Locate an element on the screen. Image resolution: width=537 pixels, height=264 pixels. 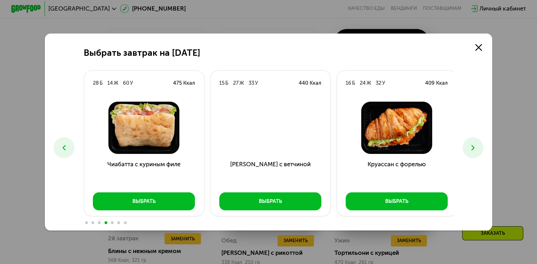
div: 409 Ккал is located at coordinates (437, 83).